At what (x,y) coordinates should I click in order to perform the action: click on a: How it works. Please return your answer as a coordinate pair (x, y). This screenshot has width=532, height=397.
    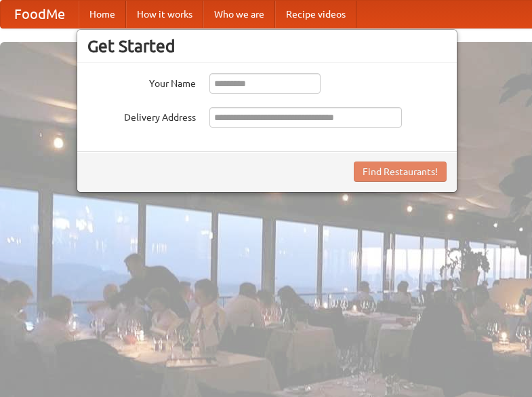
    Looking at the image, I should click on (164, 14).